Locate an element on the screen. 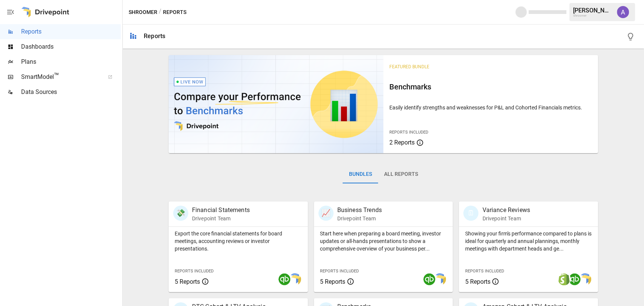  p: Business Trends is located at coordinates (359, 210).